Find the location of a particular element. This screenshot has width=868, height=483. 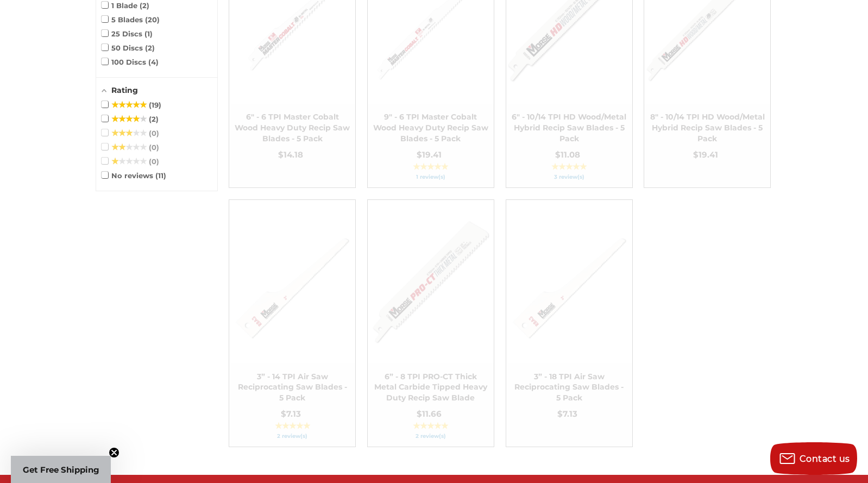

span: 20 is located at coordinates (152, 20).